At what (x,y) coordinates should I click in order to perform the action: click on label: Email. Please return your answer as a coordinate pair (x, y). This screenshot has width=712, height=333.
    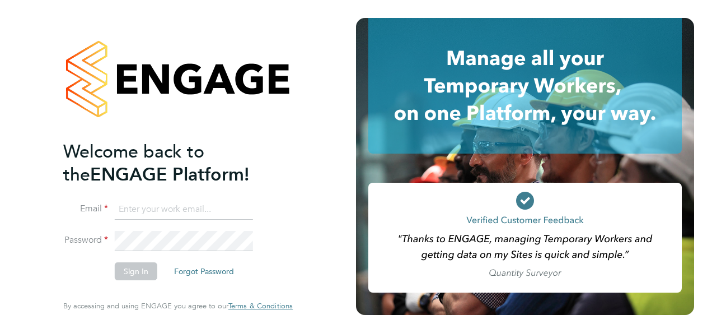
    Looking at the image, I should click on (86, 208).